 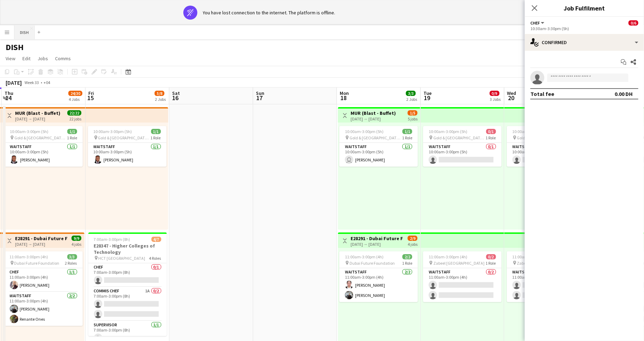 I want to click on span: 4/7, so click(x=156, y=239).